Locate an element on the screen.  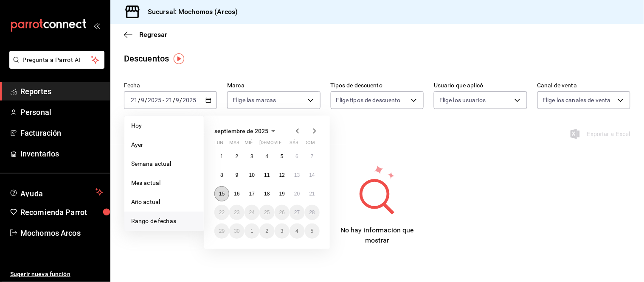
abbr: jueves is located at coordinates (284, 144).